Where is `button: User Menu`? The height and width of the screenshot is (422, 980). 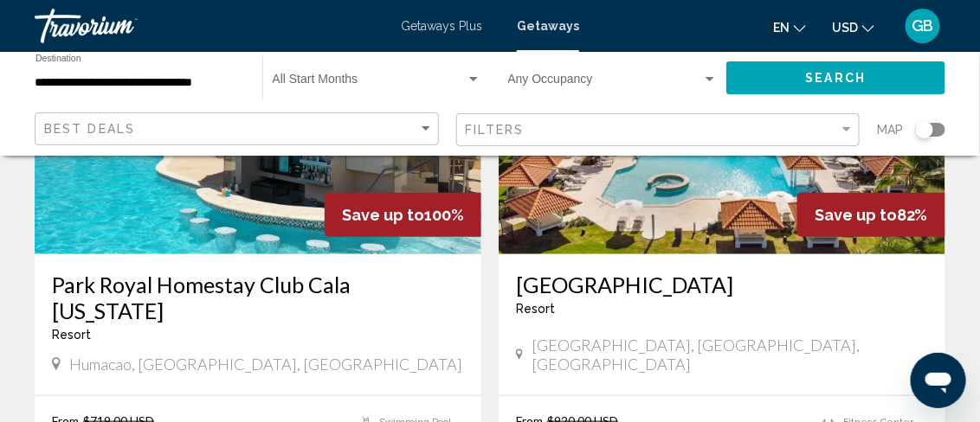
button: User Menu is located at coordinates (923, 26).